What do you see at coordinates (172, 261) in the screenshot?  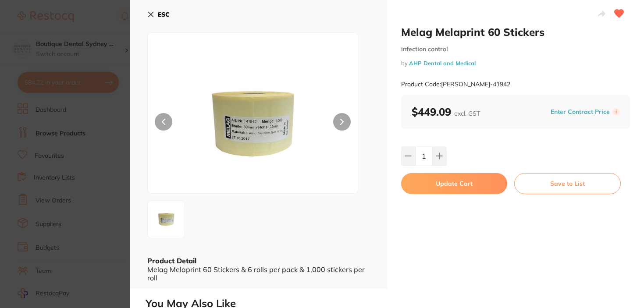 I see `b: Product Detail` at bounding box center [172, 261].